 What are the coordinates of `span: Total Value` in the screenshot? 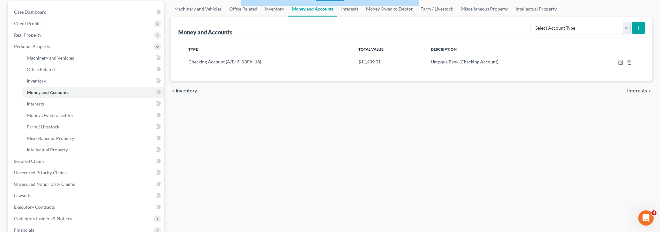 It's located at (371, 49).